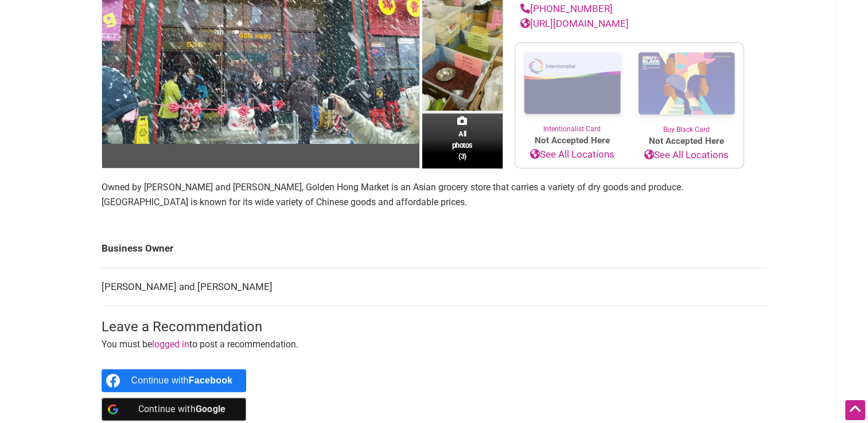  What do you see at coordinates (211, 408) in the screenshot?
I see `b: Google` at bounding box center [211, 408].